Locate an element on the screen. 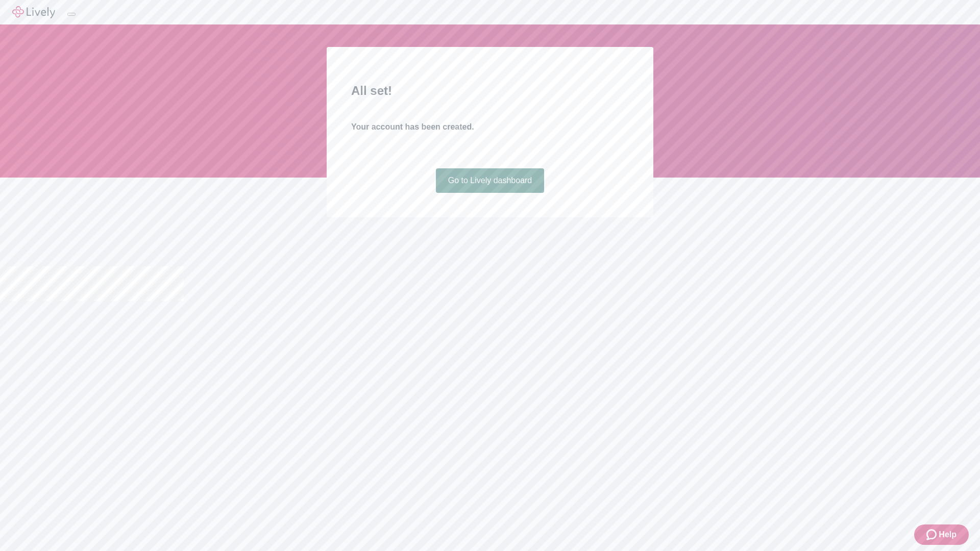 The image size is (980, 551). button: Zendesk support iconHelp is located at coordinates (941, 535).